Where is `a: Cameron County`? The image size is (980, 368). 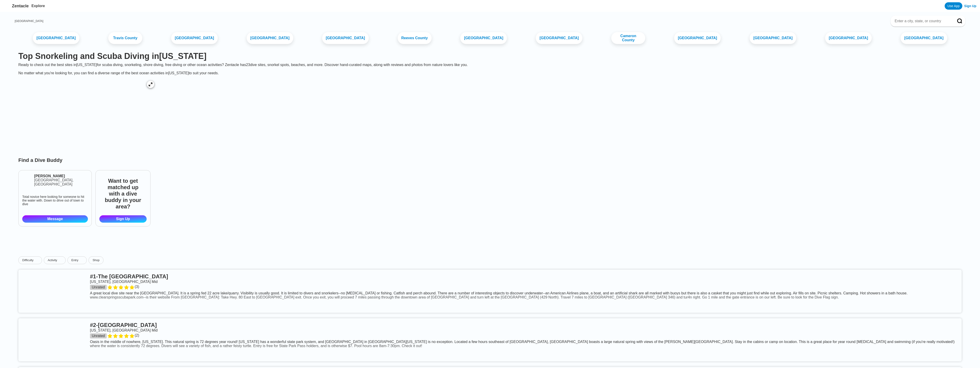 a: Cameron County is located at coordinates (628, 38).